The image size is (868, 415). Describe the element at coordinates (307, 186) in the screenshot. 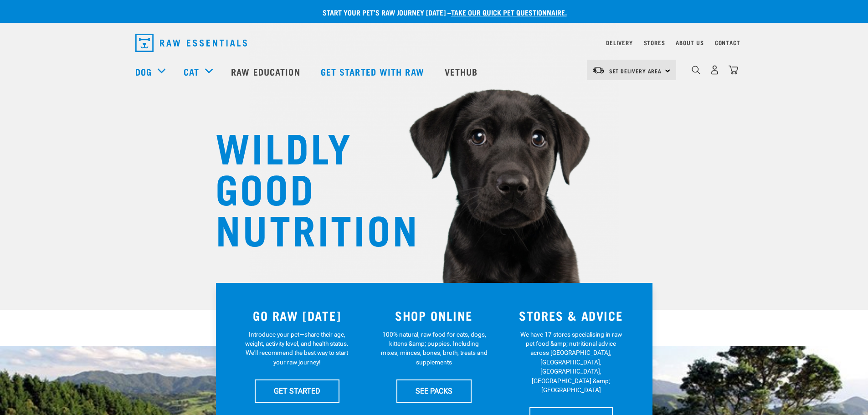

I see `h1: WILDLY GOOD NUTRITION` at that location.